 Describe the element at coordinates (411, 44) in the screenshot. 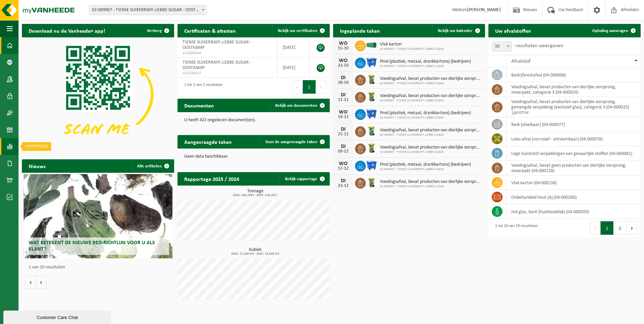

I see `span: Vlak karton` at that location.